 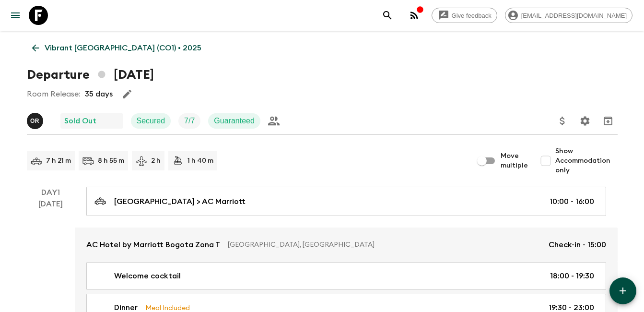 I want to click on p: 8 h 55 m, so click(x=111, y=161).